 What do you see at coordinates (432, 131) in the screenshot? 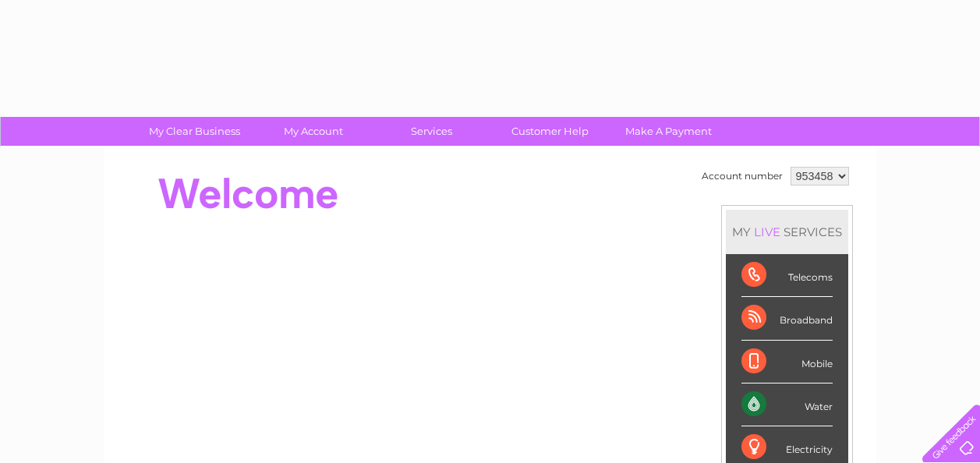
I see `a: Services` at bounding box center [432, 131].